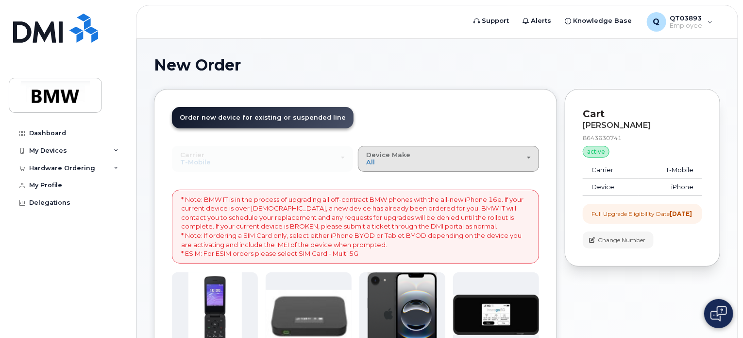 This screenshot has height=338, width=743. Describe the element at coordinates (611, 187) in the screenshot. I see `td: Device` at that location.